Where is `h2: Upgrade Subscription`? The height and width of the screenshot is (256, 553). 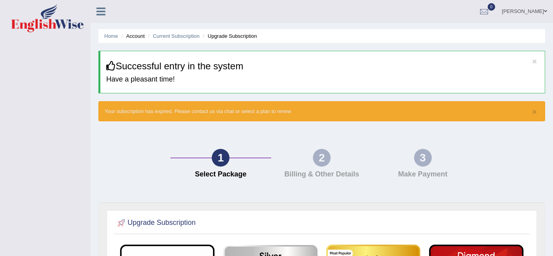 h2: Upgrade Subscription is located at coordinates (155, 223).